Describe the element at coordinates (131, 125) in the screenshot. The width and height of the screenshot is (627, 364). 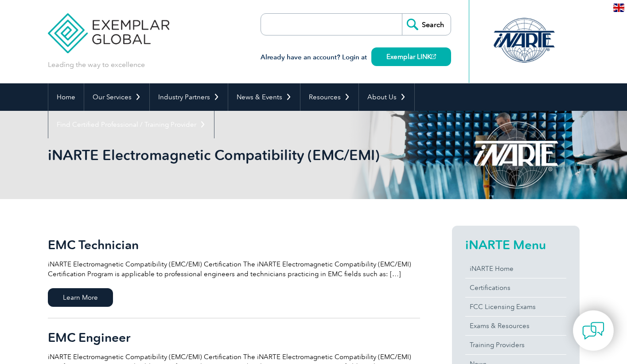
I see `a: Find Certified Professional / Training Provider` at that location.